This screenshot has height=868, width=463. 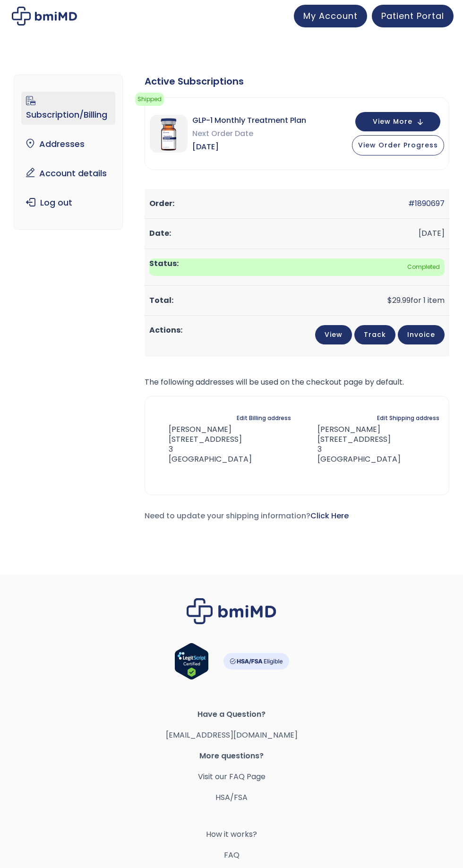 I want to click on img: Verify Approval for www.bmimd.com, so click(x=192, y=661).